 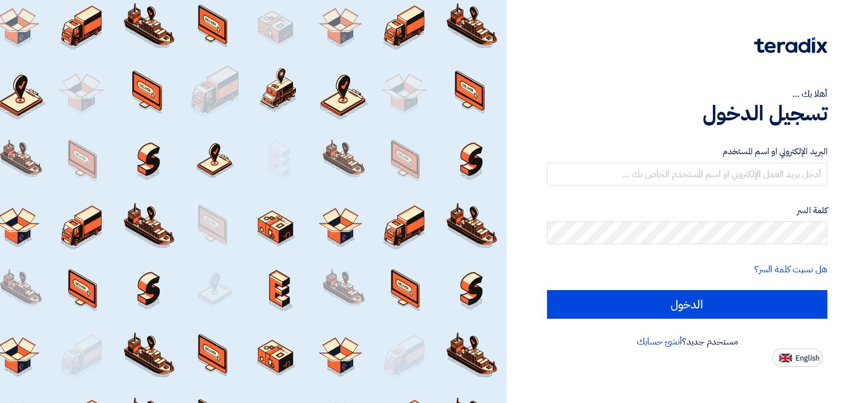 What do you see at coordinates (687, 342) in the screenshot?
I see `div: مستخدم جديد؟` at bounding box center [687, 342].